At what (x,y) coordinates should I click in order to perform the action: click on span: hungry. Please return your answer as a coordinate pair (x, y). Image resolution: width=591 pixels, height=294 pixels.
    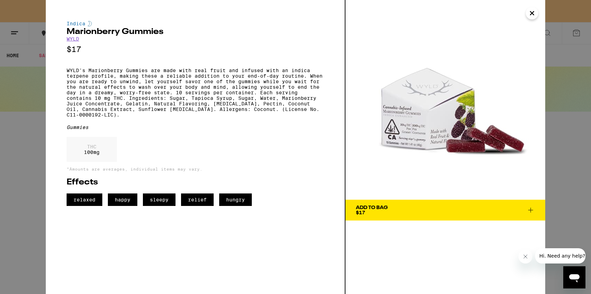
    Looking at the image, I should click on (236, 200).